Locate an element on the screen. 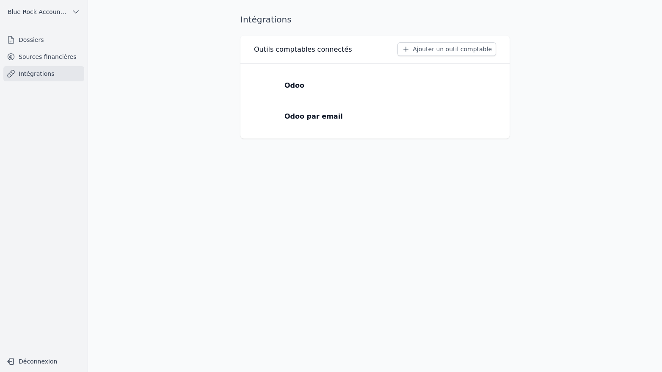  span: Blue Rock Accounting is located at coordinates (38, 12).